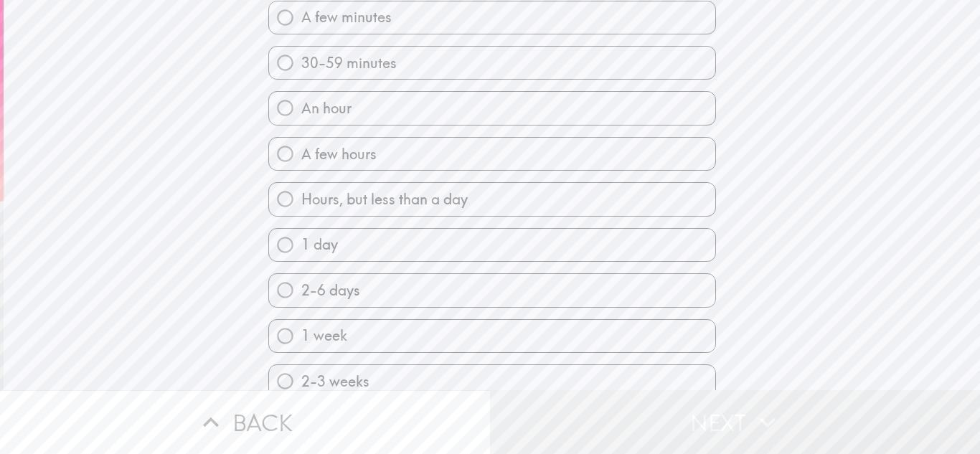  What do you see at coordinates (492, 381) in the screenshot?
I see `button: 2-3 weeks` at bounding box center [492, 381].